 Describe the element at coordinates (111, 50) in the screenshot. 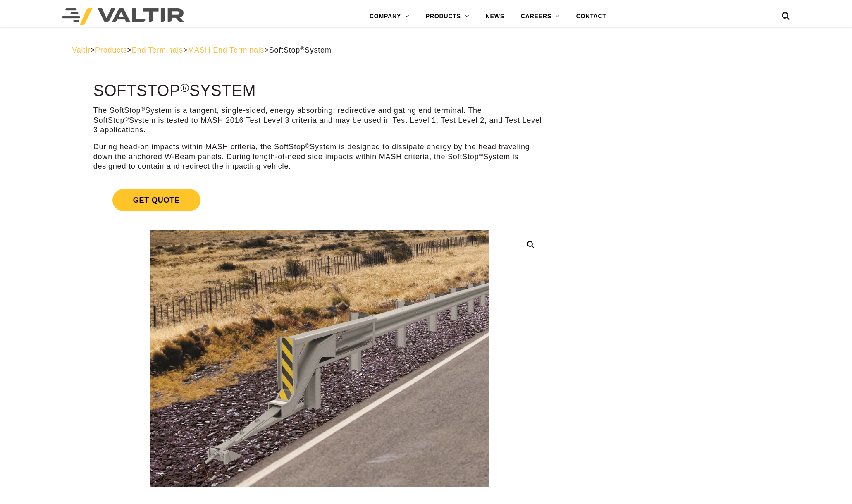

I see `span: Products` at that location.